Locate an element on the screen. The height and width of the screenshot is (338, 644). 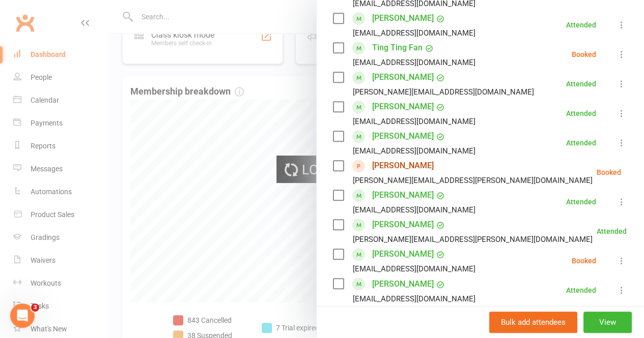
a: Ting Ting Fan is located at coordinates (397, 48).